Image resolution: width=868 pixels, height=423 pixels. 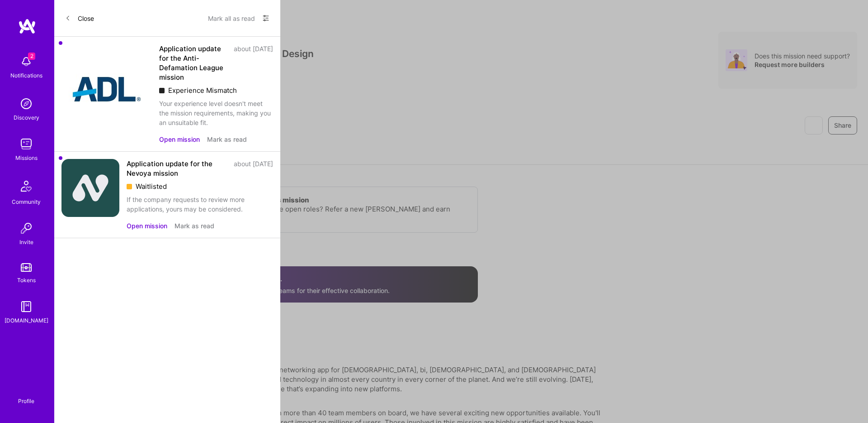 What do you see at coordinates (26, 75) in the screenshot?
I see `div: Notifications` at bounding box center [26, 75].